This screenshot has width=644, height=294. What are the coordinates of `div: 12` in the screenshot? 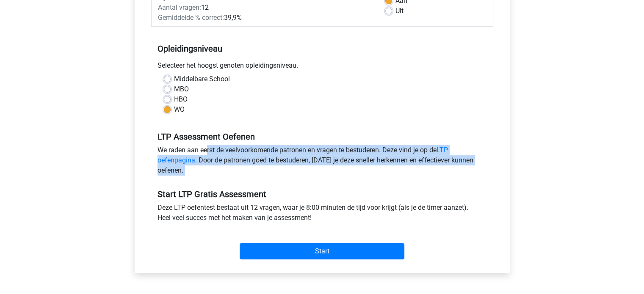 It's located at (265, 8).